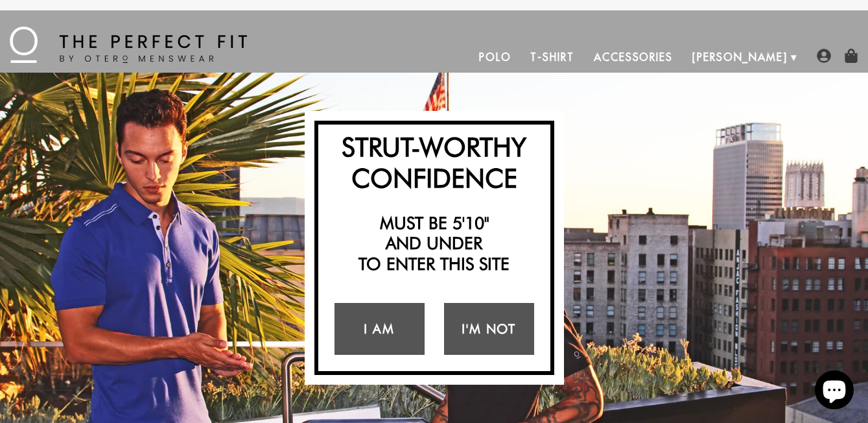 This screenshot has height=423, width=868. Describe the element at coordinates (495, 57) in the screenshot. I see `a: Polo` at that location.